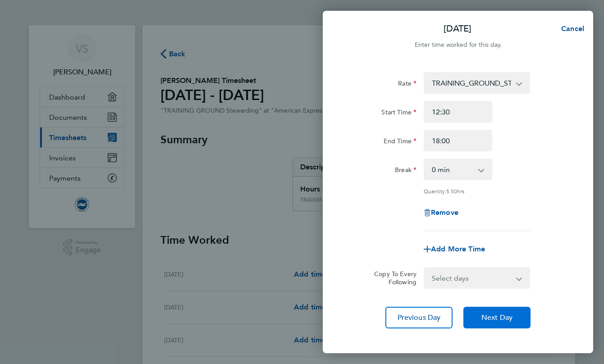 The image size is (604, 364). I want to click on label: Rate, so click(407, 85).